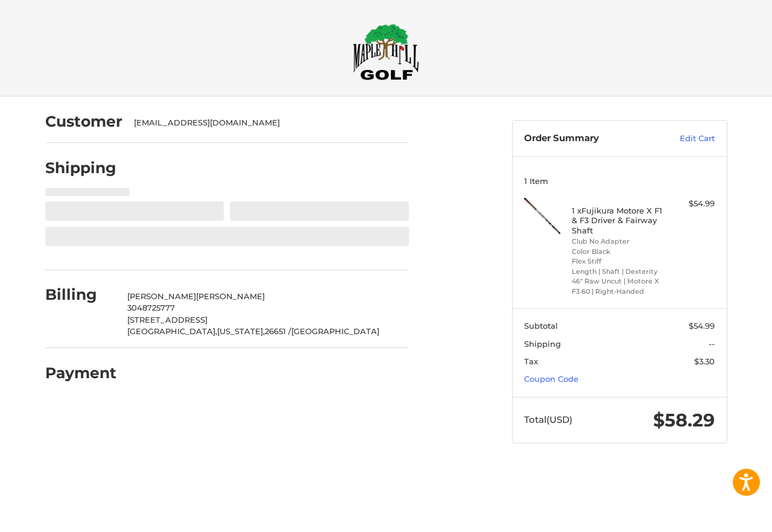  Describe the element at coordinates (551, 379) in the screenshot. I see `a: Coupon Code` at that location.